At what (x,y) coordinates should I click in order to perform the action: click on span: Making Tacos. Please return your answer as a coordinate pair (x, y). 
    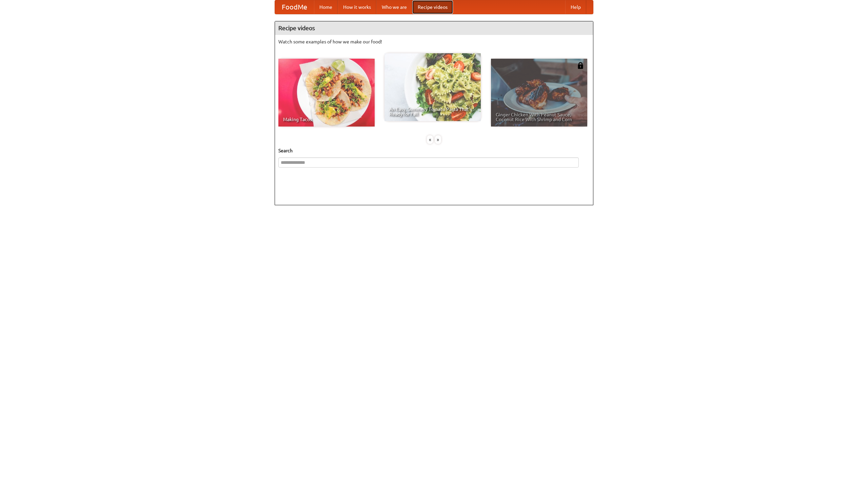
    Looking at the image, I should click on (327, 119).